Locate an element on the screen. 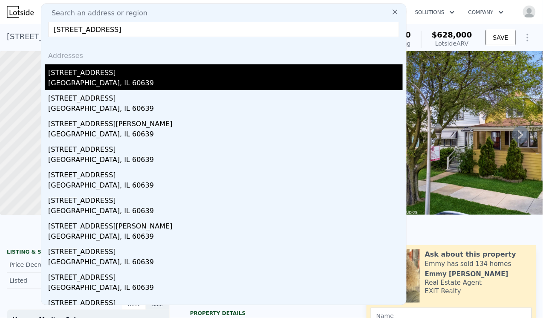 The width and height of the screenshot is (543, 318). div: Real Estate Agent is located at coordinates (454, 283).